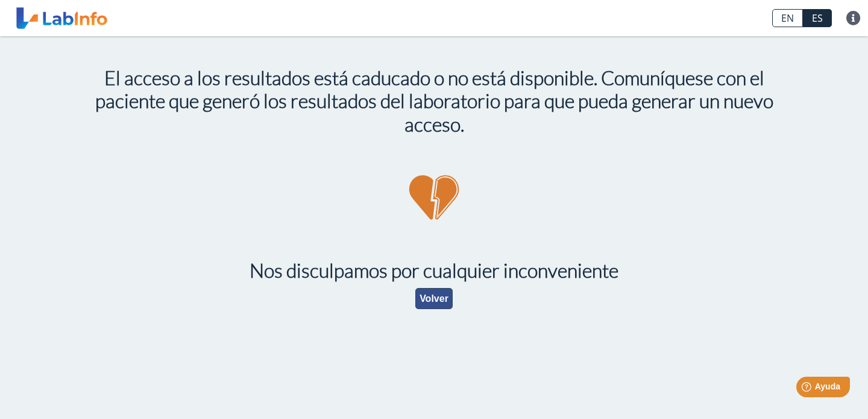  I want to click on button: Volver, so click(434, 298).